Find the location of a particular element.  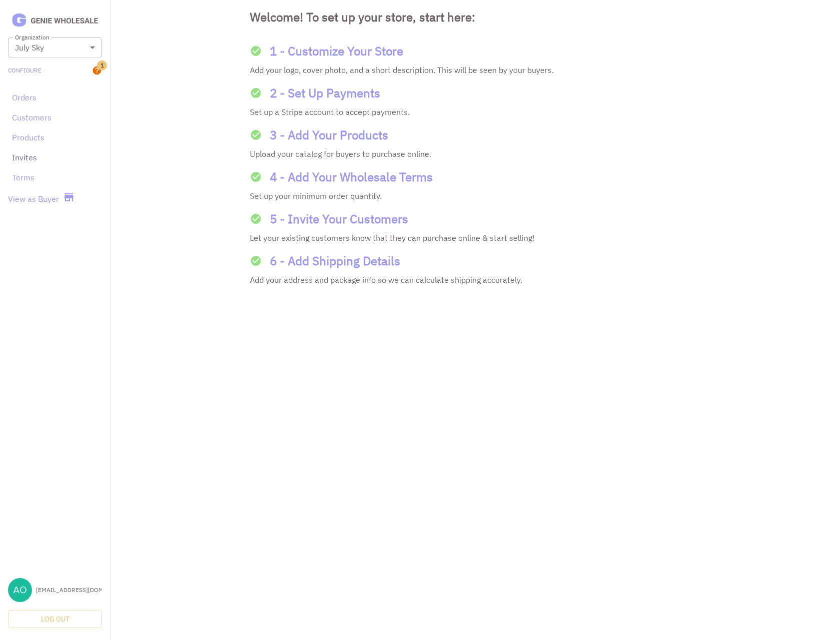

p: Set up your minimum order quantity. is located at coordinates (463, 196).